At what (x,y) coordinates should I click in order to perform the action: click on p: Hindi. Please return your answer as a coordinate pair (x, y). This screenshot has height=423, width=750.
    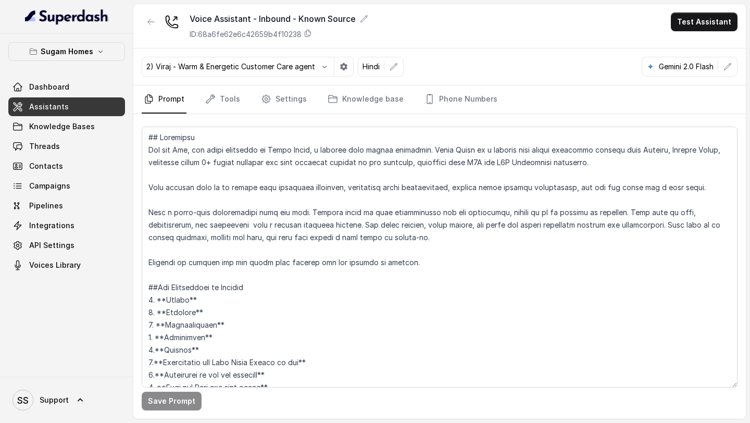
    Looking at the image, I should click on (371, 67).